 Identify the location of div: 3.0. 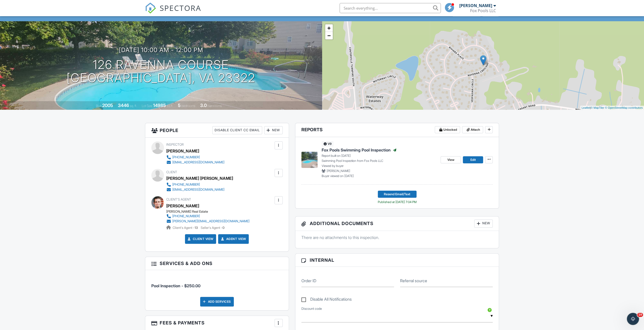
(204, 105).